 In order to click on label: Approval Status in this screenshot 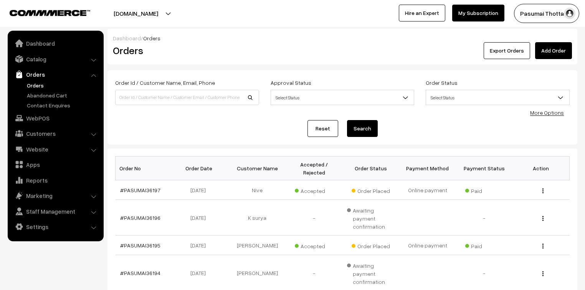, I will do `click(291, 83)`.